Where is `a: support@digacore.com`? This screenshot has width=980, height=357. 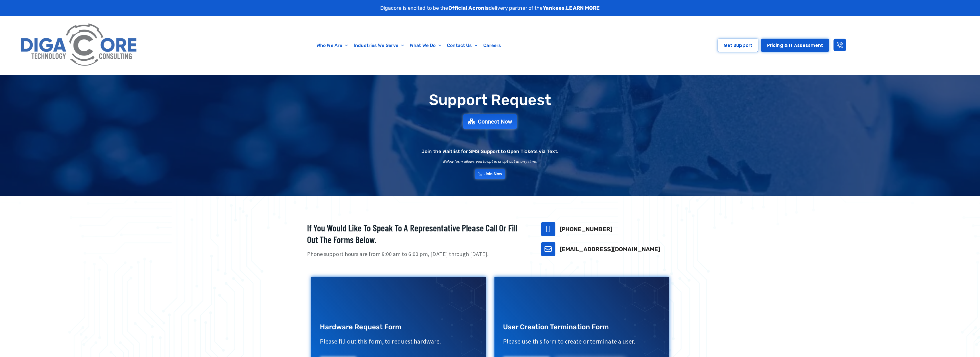
a: support@digacore.com is located at coordinates (548, 249).